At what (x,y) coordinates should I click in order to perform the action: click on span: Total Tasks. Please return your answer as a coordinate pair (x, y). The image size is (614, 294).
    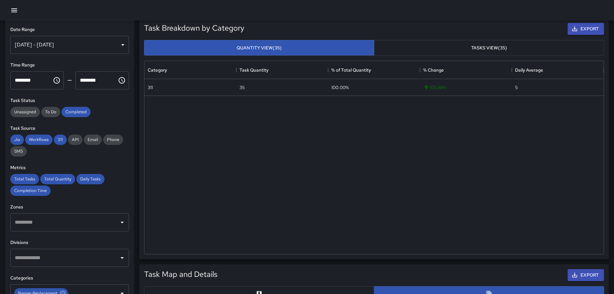
    Looking at the image, I should click on (25, 179).